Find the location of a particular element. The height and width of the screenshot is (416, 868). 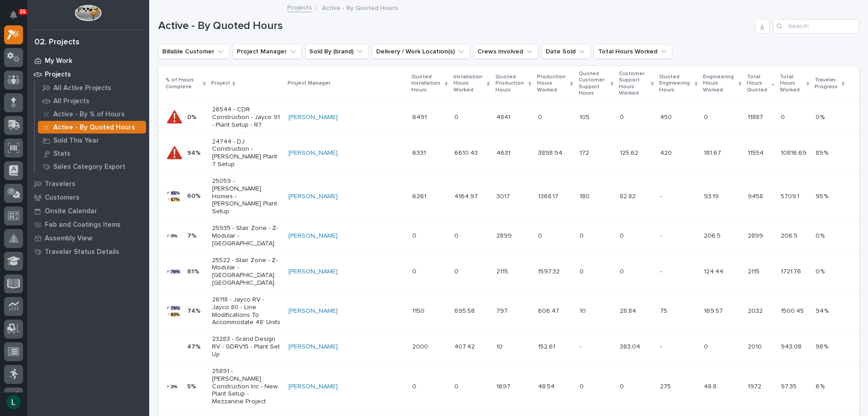

p: Onsite Calendar is located at coordinates (71, 211).